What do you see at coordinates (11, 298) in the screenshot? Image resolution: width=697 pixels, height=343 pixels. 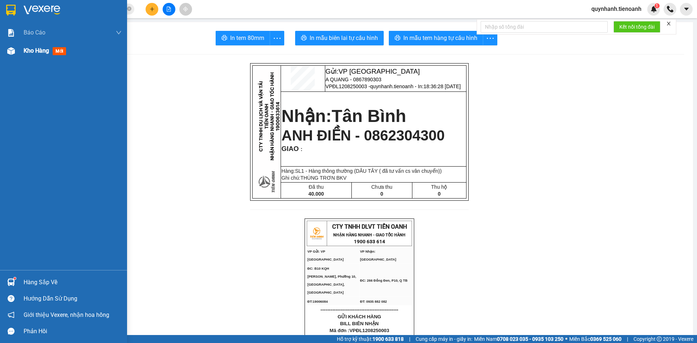 I see `span: question-circle` at bounding box center [11, 298].